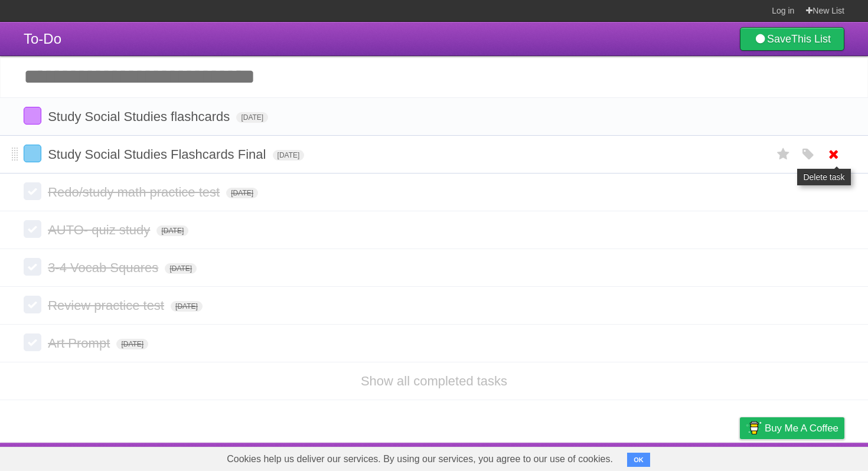  Describe the element at coordinates (434, 381) in the screenshot. I see `a: Show all completed tasks` at that location.